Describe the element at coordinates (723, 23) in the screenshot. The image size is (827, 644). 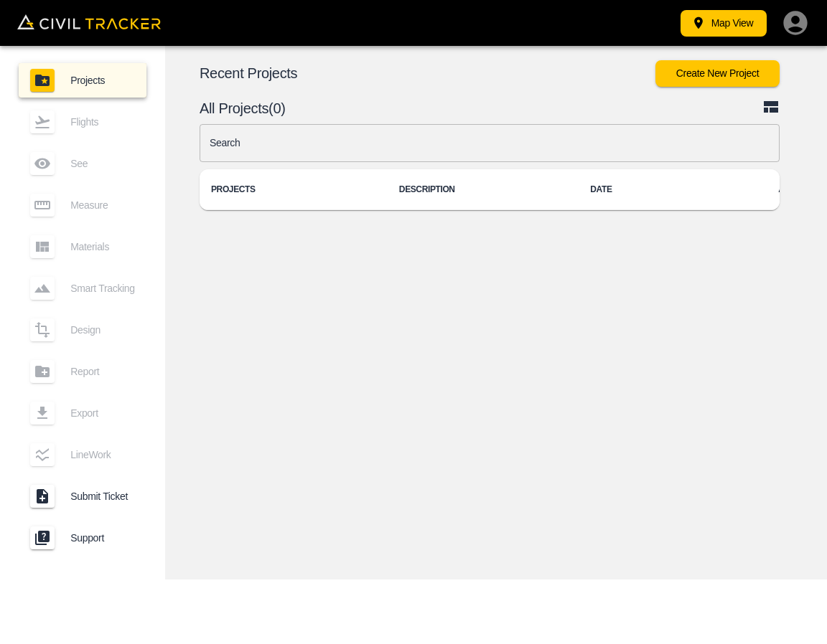
I see `button: Map View` at that location.